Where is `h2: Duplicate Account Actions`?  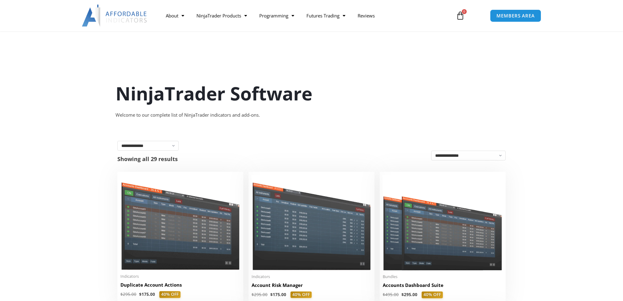
h2: Duplicate Account Actions is located at coordinates (180, 285).